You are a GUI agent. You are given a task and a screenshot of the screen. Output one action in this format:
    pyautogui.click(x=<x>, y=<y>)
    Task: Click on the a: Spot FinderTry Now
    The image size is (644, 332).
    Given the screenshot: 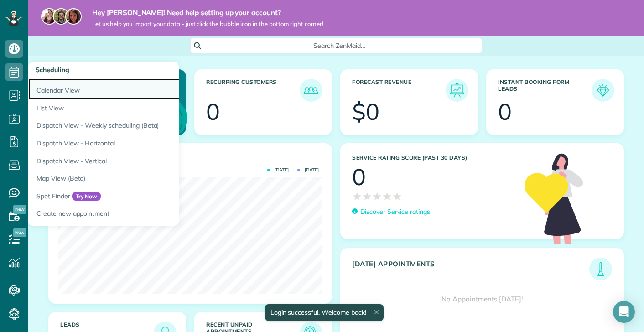 What is the action you would take?
    pyautogui.click(x=142, y=196)
    